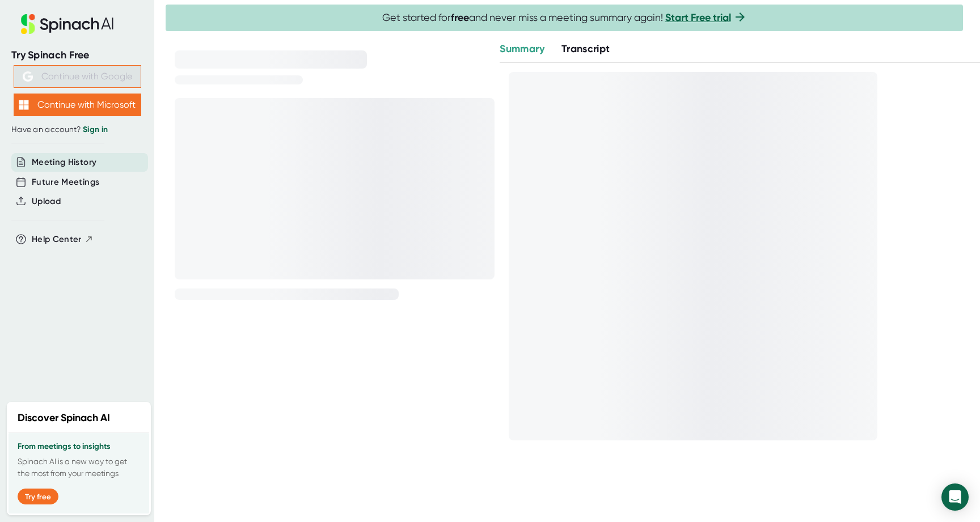 Image resolution: width=980 pixels, height=522 pixels. What do you see at coordinates (96, 129) in the screenshot?
I see `a: Sign in` at bounding box center [96, 129].